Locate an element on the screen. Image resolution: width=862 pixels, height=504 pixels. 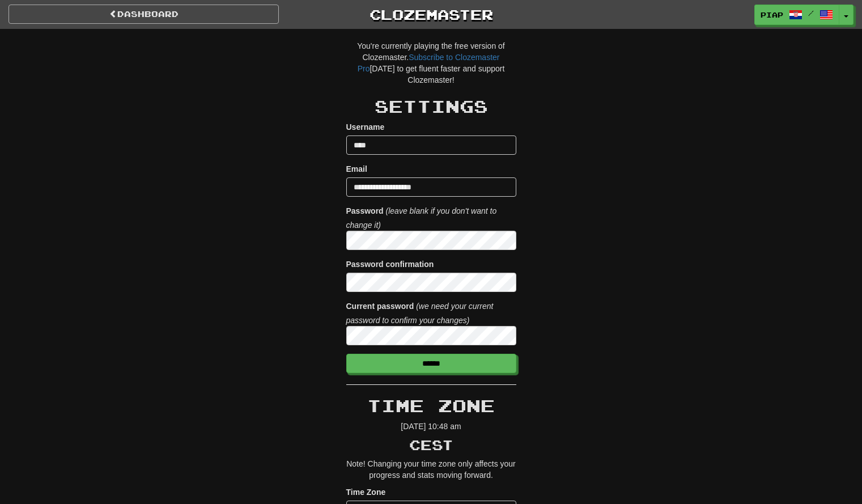
p: Note! Changing your time zone only affects your progress and stats moving forward. is located at coordinates (431, 469).